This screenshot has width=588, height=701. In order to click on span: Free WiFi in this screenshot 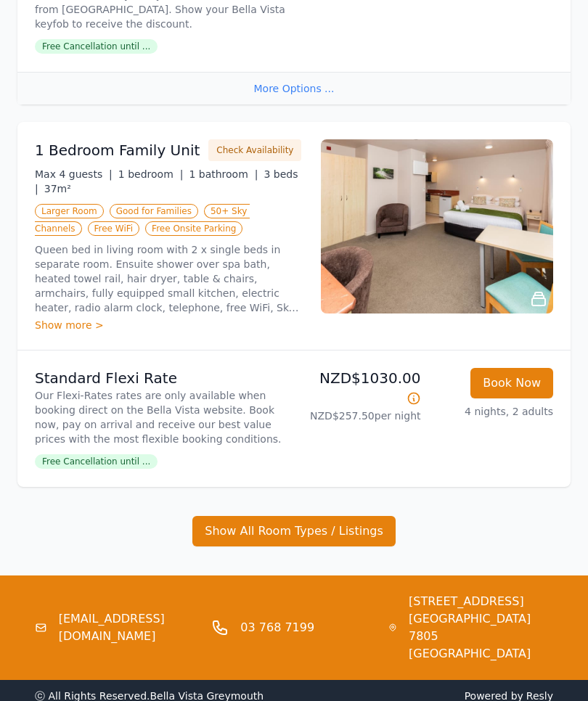, I will do `click(114, 229)`.